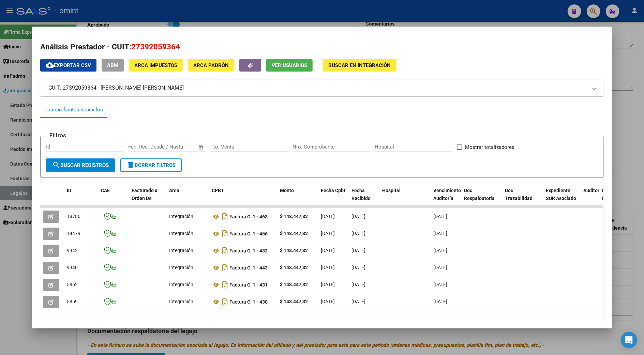 This screenshot has height=355, width=644. What do you see at coordinates (322, 47) in the screenshot?
I see `h2: Análisis Prestador - CUIT:` at bounding box center [322, 47].